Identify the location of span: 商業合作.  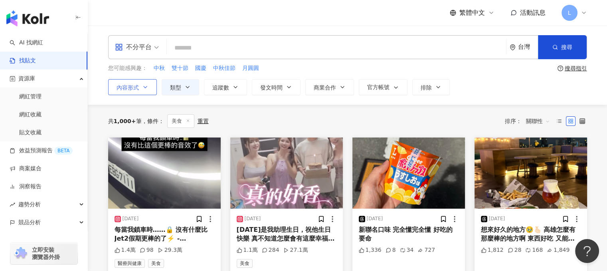
(325, 87).